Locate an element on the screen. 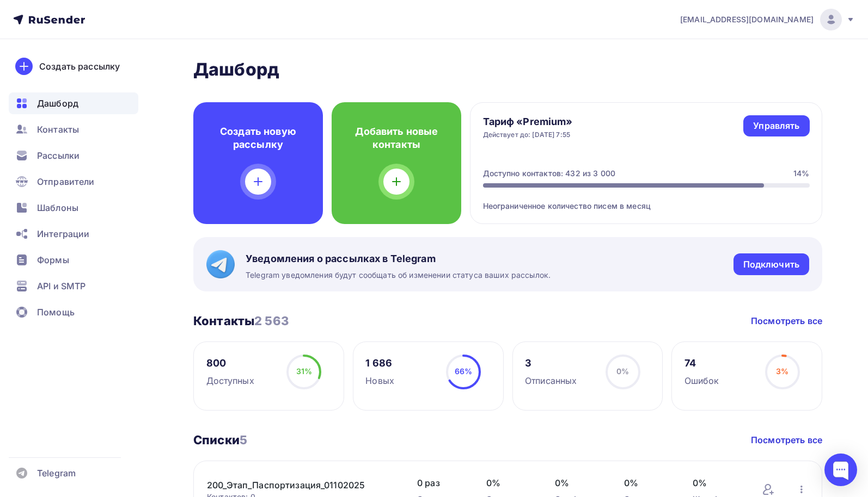 The width and height of the screenshot is (868, 497). a: Контакты is located at coordinates (73, 130).